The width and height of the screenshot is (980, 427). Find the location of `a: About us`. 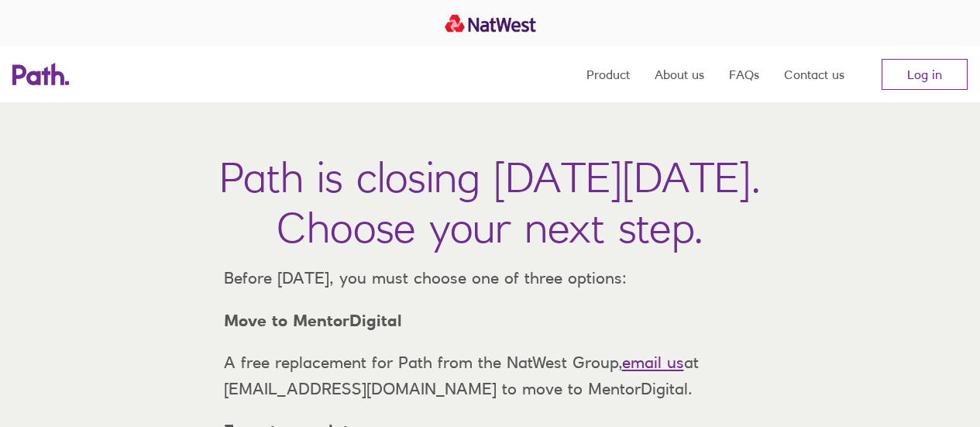

a: About us is located at coordinates (680, 74).